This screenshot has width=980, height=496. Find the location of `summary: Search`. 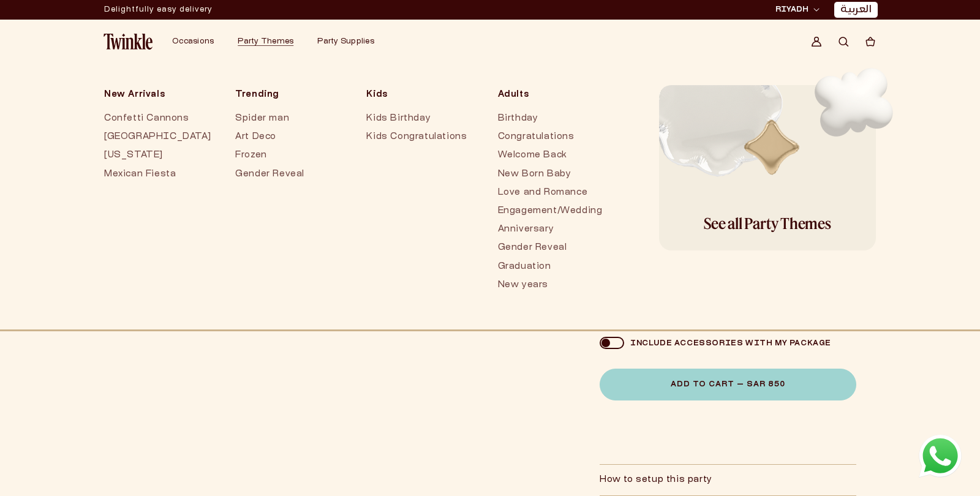

summary: Search is located at coordinates (843, 41).